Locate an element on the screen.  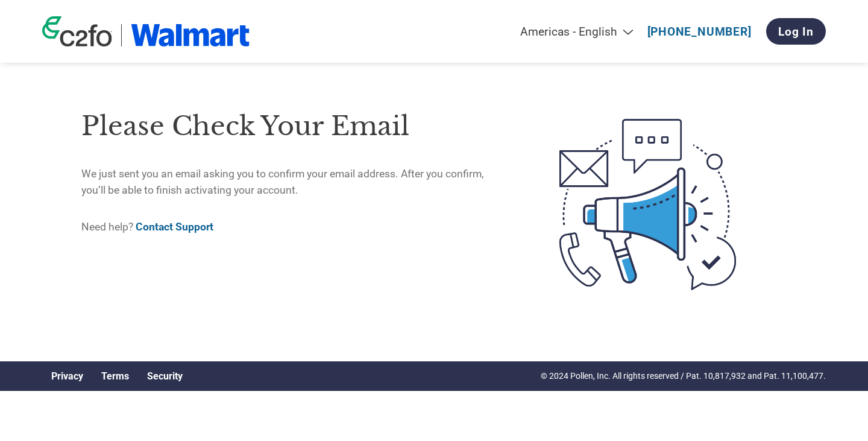
a: Log In is located at coordinates (796, 32).